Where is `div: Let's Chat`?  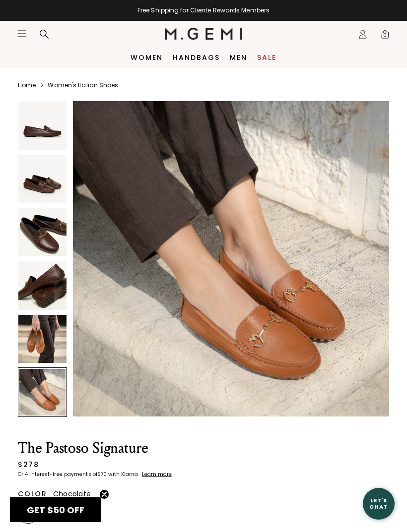 div: Let's Chat is located at coordinates (378, 503).